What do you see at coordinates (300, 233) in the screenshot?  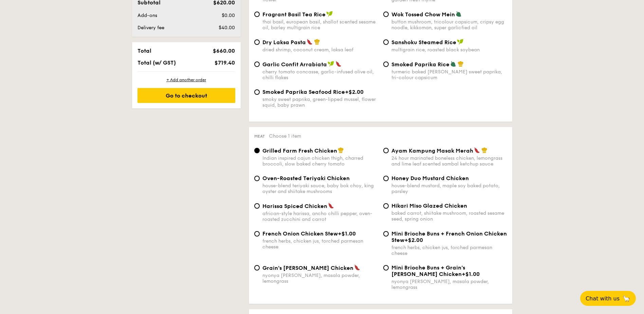 I see `span: French Onion Chicken Stew` at bounding box center [300, 233].